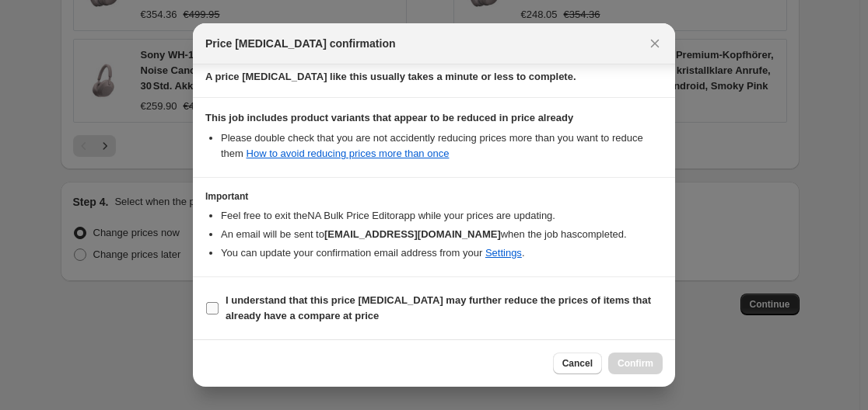 The width and height of the screenshot is (868, 410). What do you see at coordinates (442, 216) in the screenshot?
I see `li: Feel free to exit the NA Bulk Price Editor app while your prices are updating.` at bounding box center [442, 216].